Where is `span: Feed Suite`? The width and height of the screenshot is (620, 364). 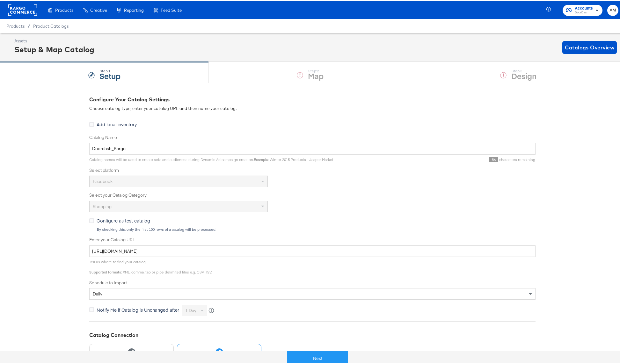 span: Feed Suite is located at coordinates (171, 9).